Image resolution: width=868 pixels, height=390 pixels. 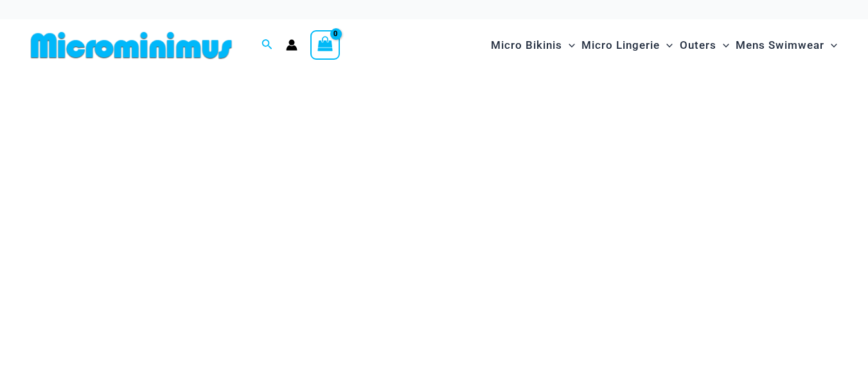 What do you see at coordinates (292, 45) in the screenshot?
I see `a: Account icon link` at bounding box center [292, 45].